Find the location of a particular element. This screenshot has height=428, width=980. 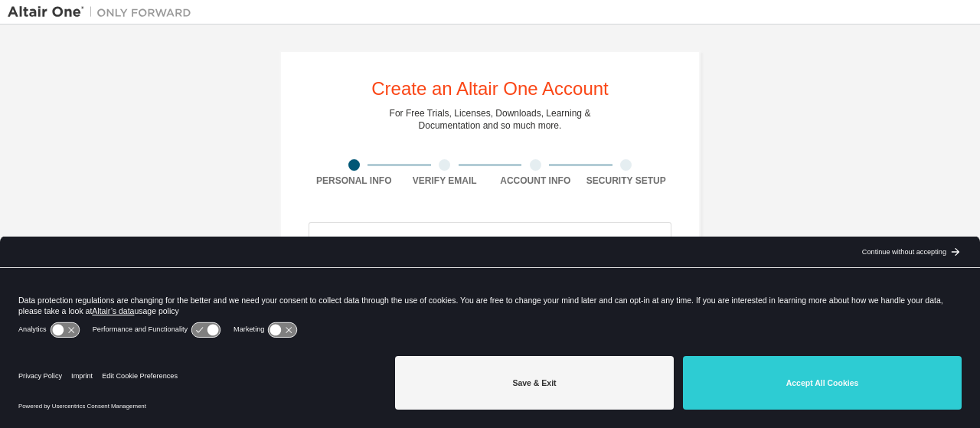

div: For Free Trials, Licenses, Downloads, Learning & Documentation and so much more. is located at coordinates (490, 119).